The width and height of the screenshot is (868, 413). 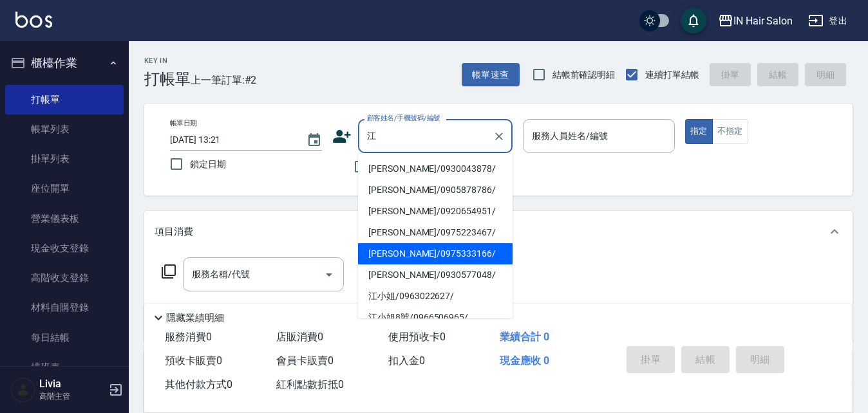 I want to click on button: 登出, so click(x=828, y=21).